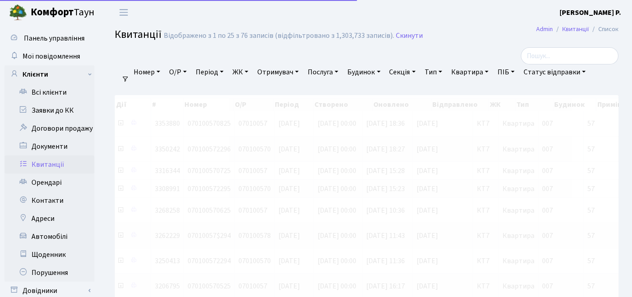 The width and height of the screenshot is (632, 297). What do you see at coordinates (570, 56) in the screenshot?
I see `input: Пошук...` at bounding box center [570, 56].